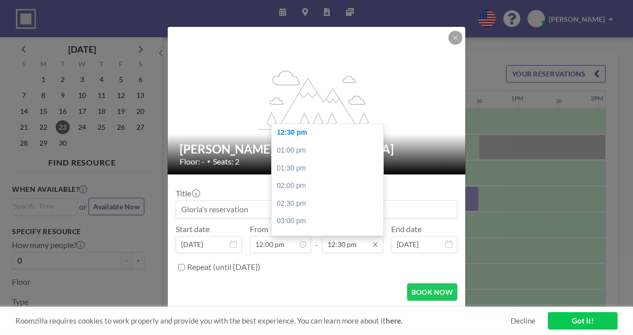  I want to click on a: here., so click(394, 321).